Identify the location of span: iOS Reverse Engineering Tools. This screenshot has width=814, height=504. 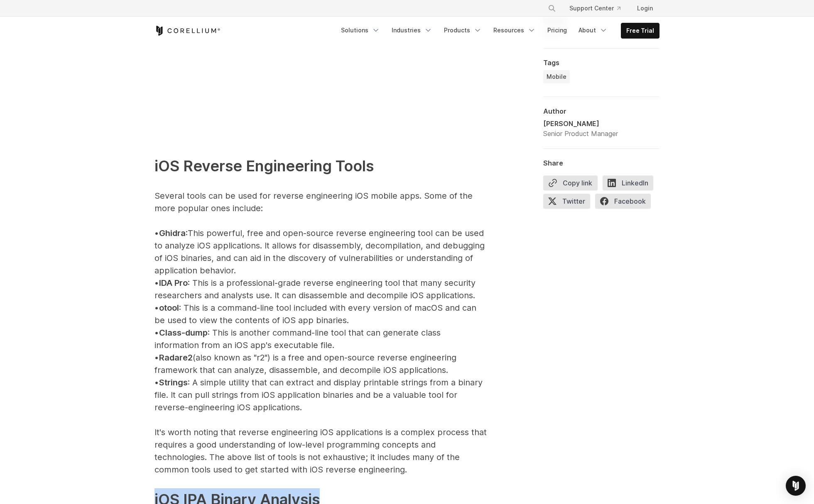
(264, 166).